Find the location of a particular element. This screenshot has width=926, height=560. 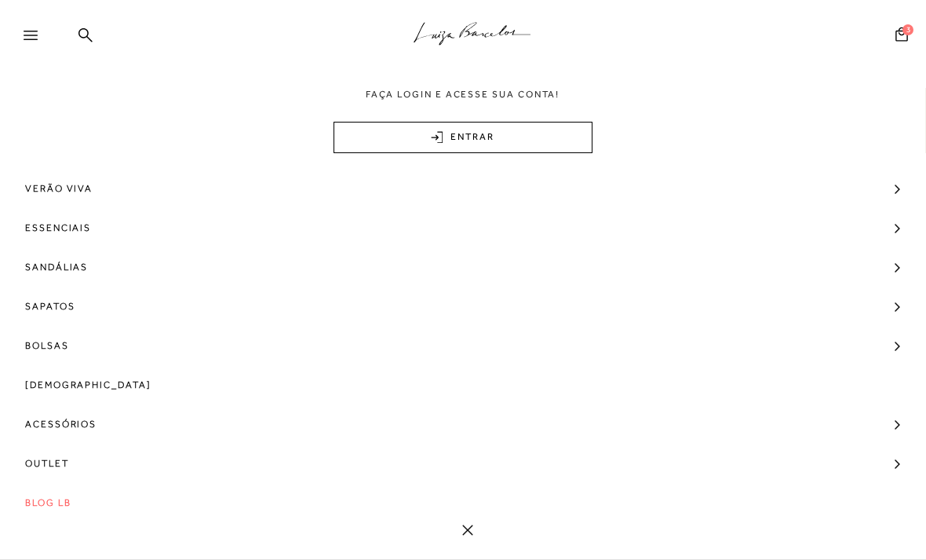

span: Sapatos is located at coordinates (49, 306).